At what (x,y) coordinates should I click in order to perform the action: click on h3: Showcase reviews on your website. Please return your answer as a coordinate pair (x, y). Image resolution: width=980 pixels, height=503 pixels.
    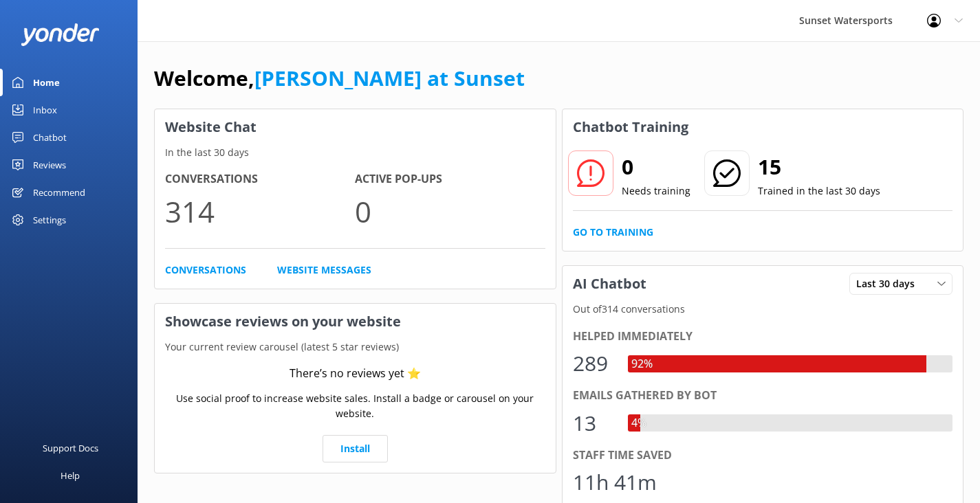
    Looking at the image, I should click on (355, 322).